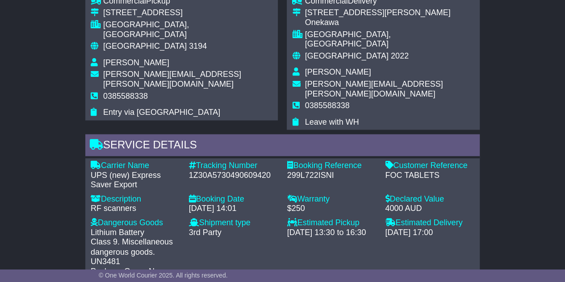 Image resolution: width=565 pixels, height=282 pixels. What do you see at coordinates (399, 56) in the screenshot?
I see `span: 2022` at bounding box center [399, 56].